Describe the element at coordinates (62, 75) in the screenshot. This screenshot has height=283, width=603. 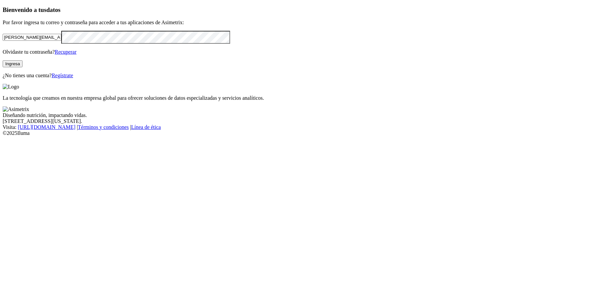
I see `a: Regístrate` at that location.